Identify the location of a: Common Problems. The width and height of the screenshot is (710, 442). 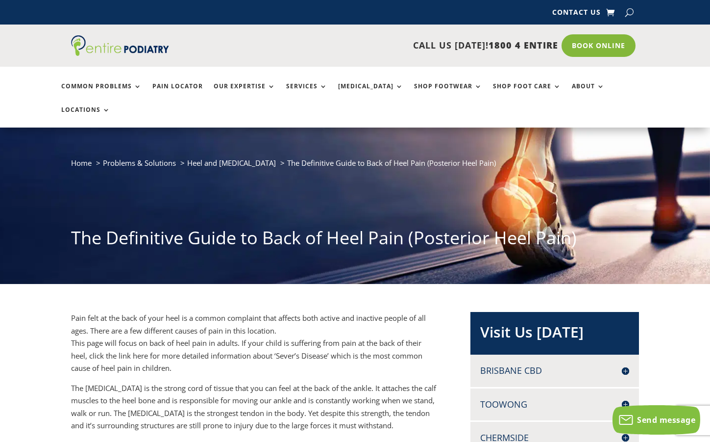
(101, 93).